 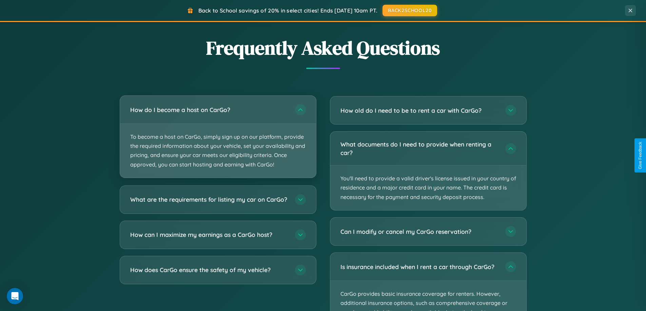 What do you see at coordinates (323, 48) in the screenshot?
I see `h2: Frequently Asked Questions` at bounding box center [323, 48].